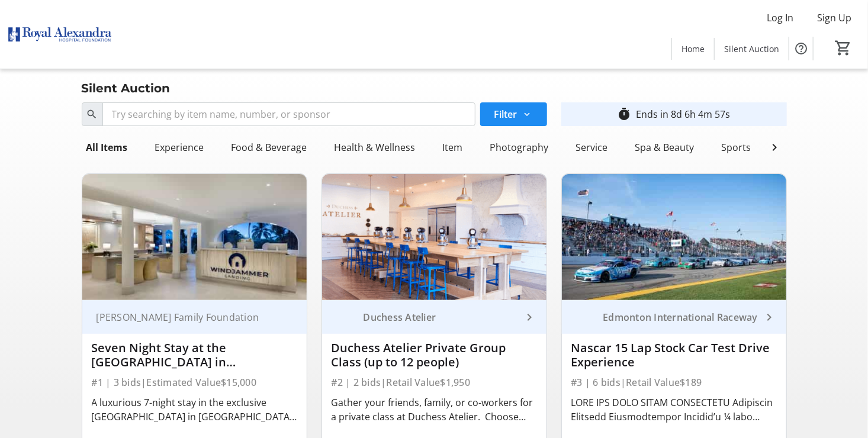 The width and height of the screenshot is (868, 438). Describe the element at coordinates (345, 317) in the screenshot. I see `img: Duchess Atelier` at that location.